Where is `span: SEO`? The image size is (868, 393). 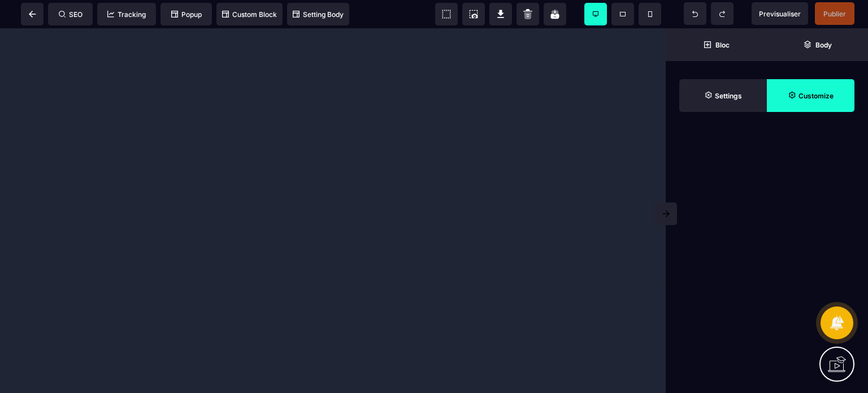 span: SEO is located at coordinates (71, 14).